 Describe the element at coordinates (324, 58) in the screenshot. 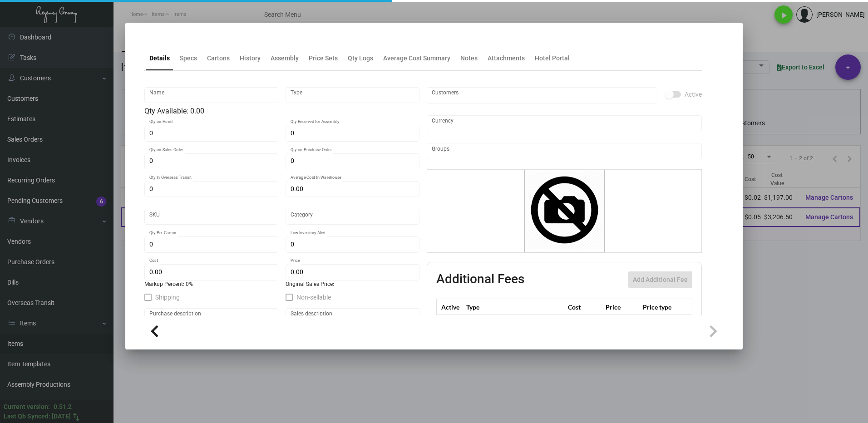

I see `div: Price Sets` at that location.